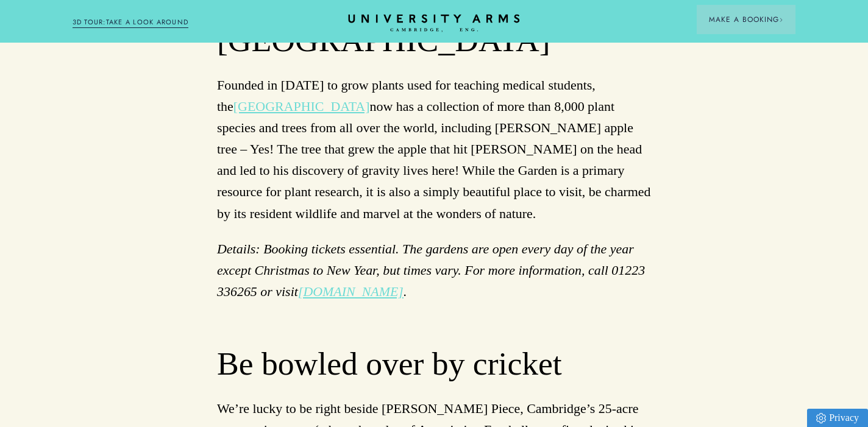  What do you see at coordinates (434, 23) in the screenshot?
I see `a: Home` at bounding box center [434, 23].